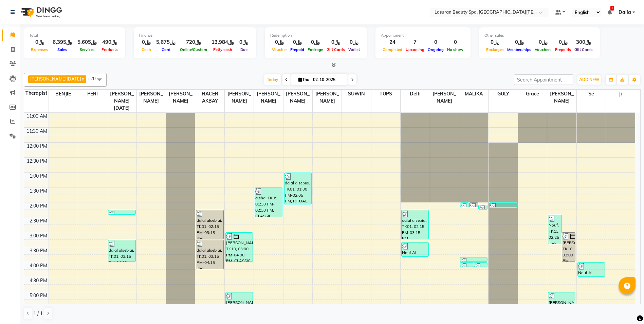 The width and height of the screenshot is (644, 324). What do you see at coordinates (39, 251) in the screenshot?
I see `div: 3:30 PM` at bounding box center [39, 251].